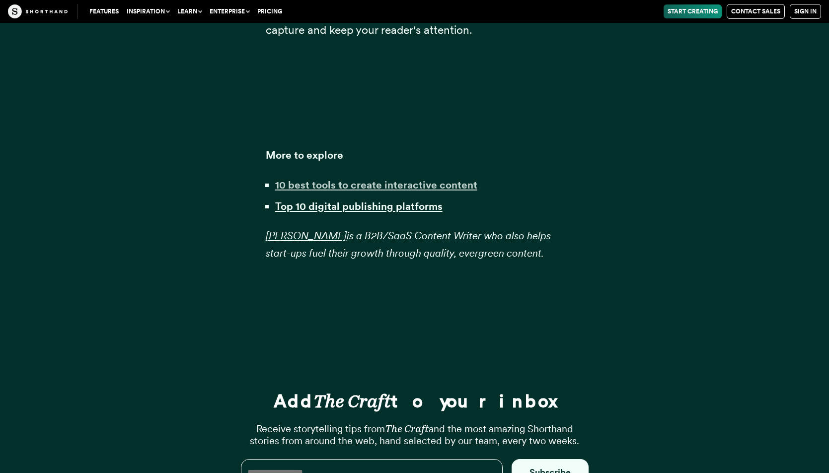  What do you see at coordinates (805, 11) in the screenshot?
I see `a: Sign in` at bounding box center [805, 11].